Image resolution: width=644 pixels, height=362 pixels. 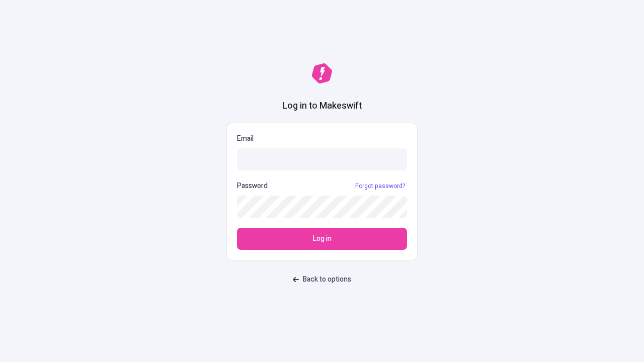 What do you see at coordinates (322, 279) in the screenshot?
I see `button: Back to options` at bounding box center [322, 279].